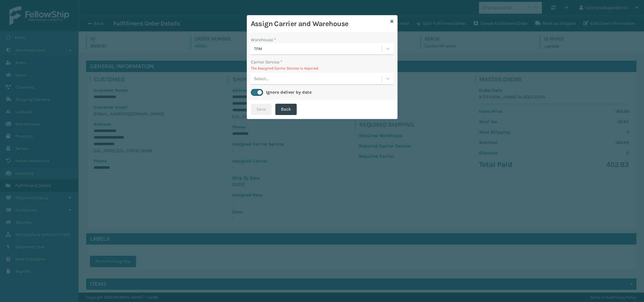  What do you see at coordinates (322, 68) in the screenshot?
I see `p: The Assigned Carrier Service is required.` at bounding box center [322, 68].